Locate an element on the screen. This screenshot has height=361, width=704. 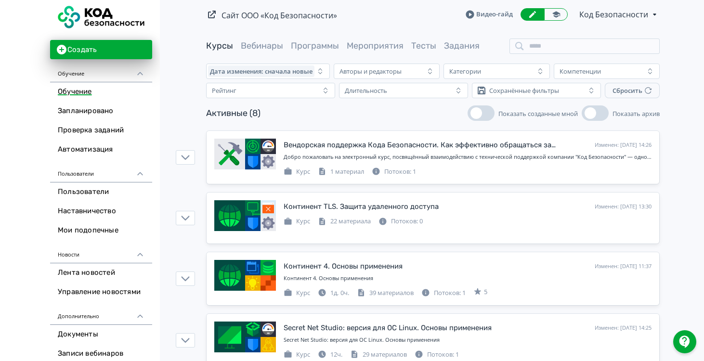
div: Обучение is located at coordinates (101, 71).